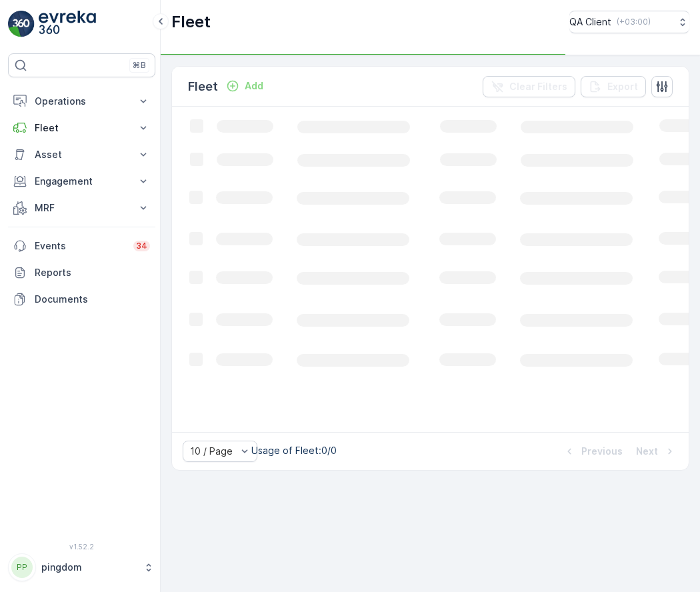 This screenshot has width=700, height=592. What do you see at coordinates (89, 567) in the screenshot?
I see `p: pingdom` at bounding box center [89, 567].